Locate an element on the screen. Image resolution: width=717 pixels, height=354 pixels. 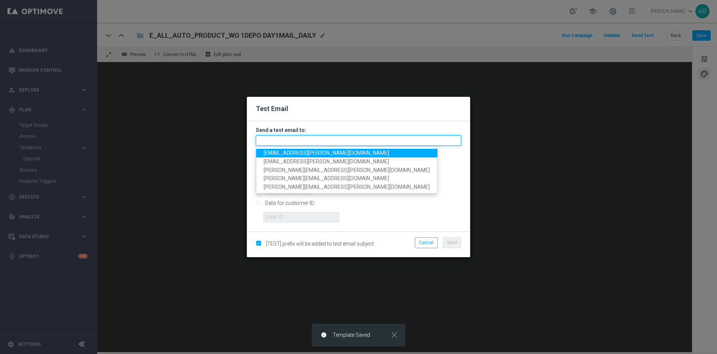
i: info is located at coordinates (324, 334).